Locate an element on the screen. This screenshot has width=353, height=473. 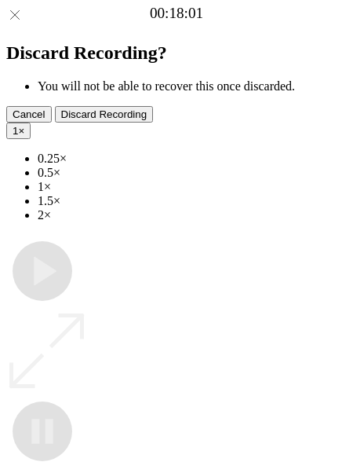
button: Discard Recording is located at coordinates (104, 114).